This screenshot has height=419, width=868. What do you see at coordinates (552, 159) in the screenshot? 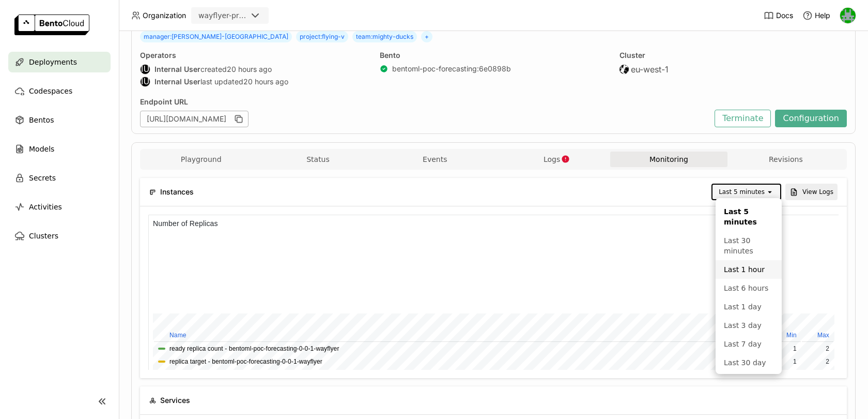
I see `span: Logs` at bounding box center [552, 159].